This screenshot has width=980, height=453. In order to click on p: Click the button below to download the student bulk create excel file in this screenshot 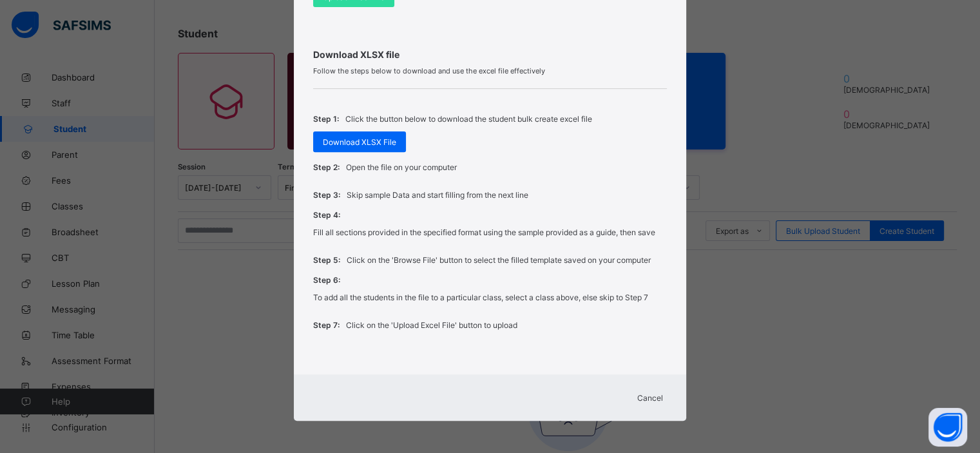, I will do `click(468, 119)`.